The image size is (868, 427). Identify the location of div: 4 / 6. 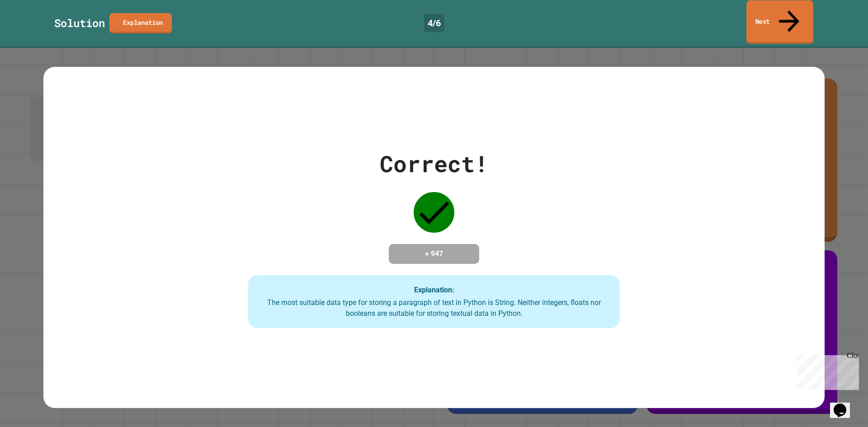
(434, 23).